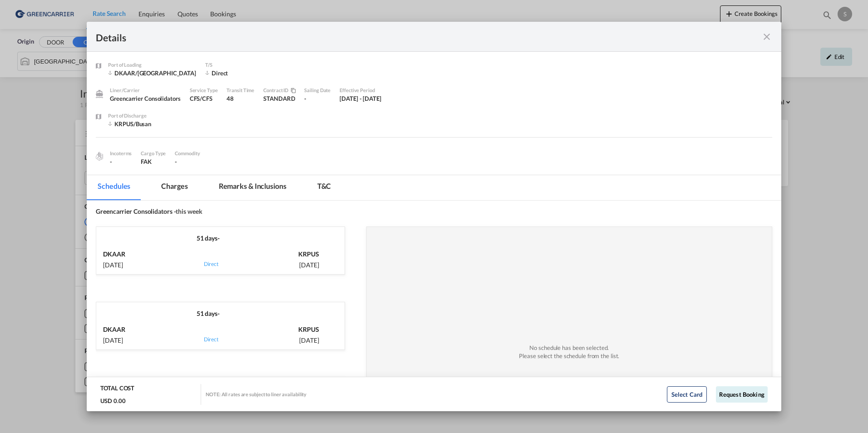  What do you see at coordinates (241, 65) in the screenshot?
I see `div: T/S` at bounding box center [241, 65].